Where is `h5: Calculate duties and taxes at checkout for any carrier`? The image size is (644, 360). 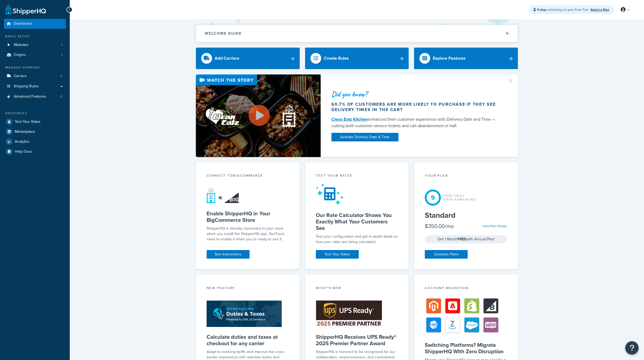 h5: Calculate duties and taxes at checkout for any carrier is located at coordinates (247, 340).